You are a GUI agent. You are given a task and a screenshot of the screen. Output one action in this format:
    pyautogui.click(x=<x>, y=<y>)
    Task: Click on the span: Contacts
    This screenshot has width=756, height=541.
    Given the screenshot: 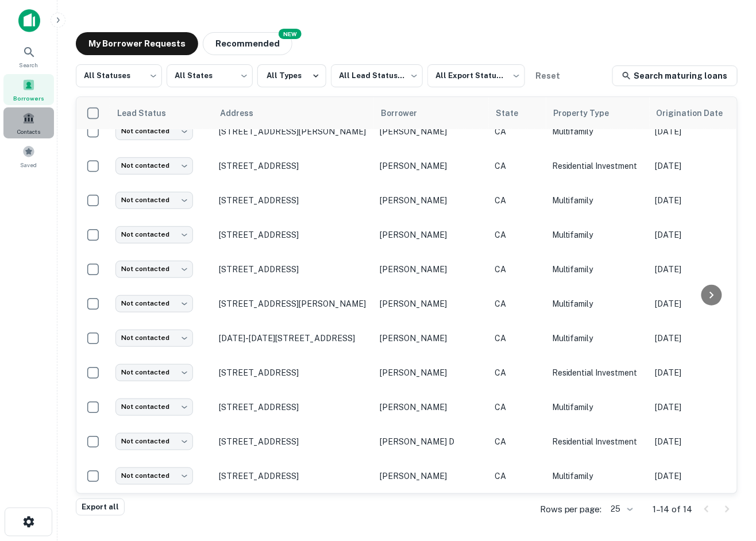 What is the action you would take?
    pyautogui.click(x=29, y=131)
    